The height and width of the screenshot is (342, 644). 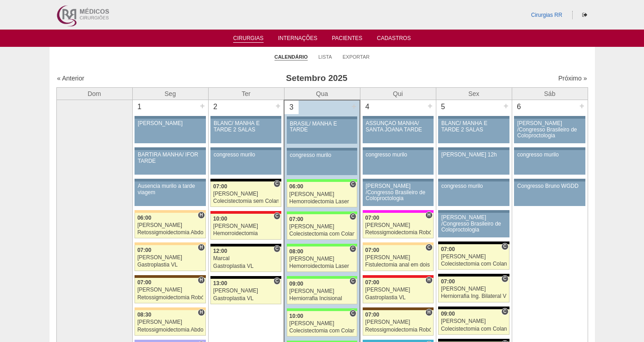 I want to click on div: ASSUNÇÃO MANHÃ/ SANTA JOANA TARDE, so click(x=398, y=126).